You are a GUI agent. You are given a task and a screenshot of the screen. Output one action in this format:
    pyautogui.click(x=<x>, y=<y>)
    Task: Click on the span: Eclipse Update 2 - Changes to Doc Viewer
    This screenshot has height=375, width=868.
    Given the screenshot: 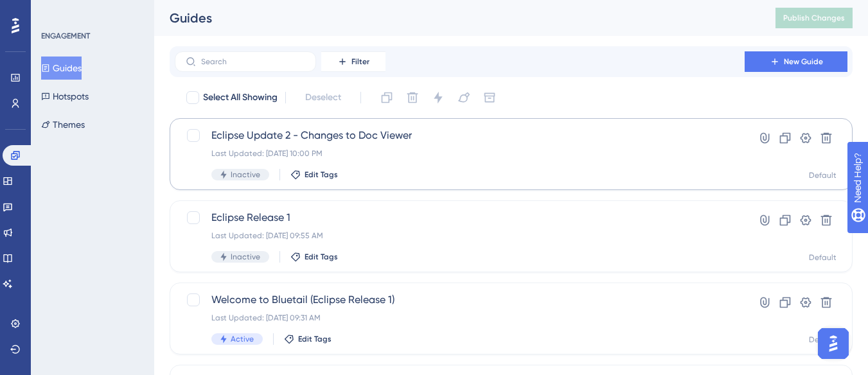 What is the action you would take?
    pyautogui.click(x=459, y=136)
    